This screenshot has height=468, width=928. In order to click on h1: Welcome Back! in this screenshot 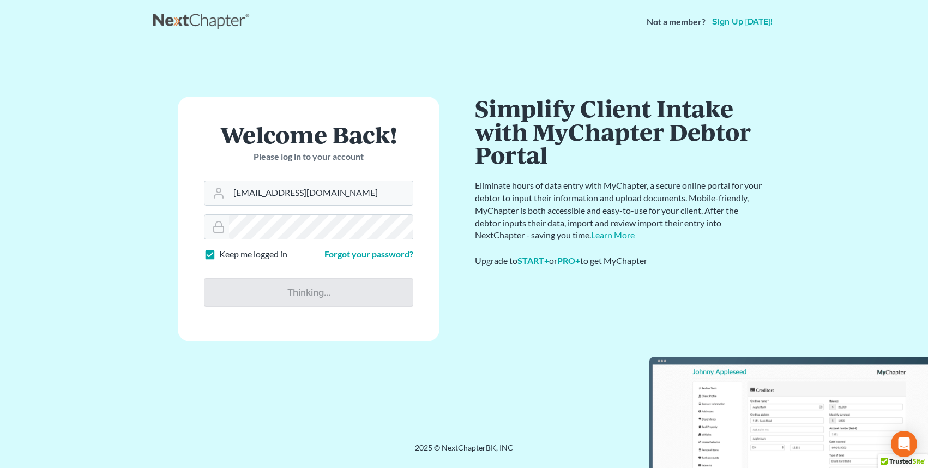, I will do `click(309, 134)`.